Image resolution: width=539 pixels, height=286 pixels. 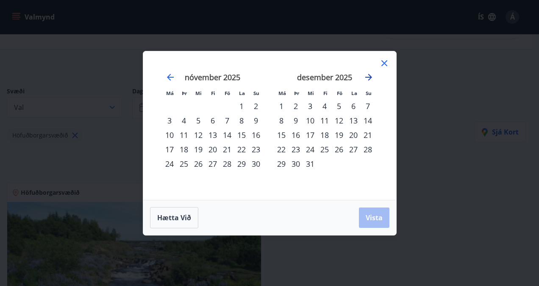 I want to click on button: Hætta við, so click(x=174, y=217).